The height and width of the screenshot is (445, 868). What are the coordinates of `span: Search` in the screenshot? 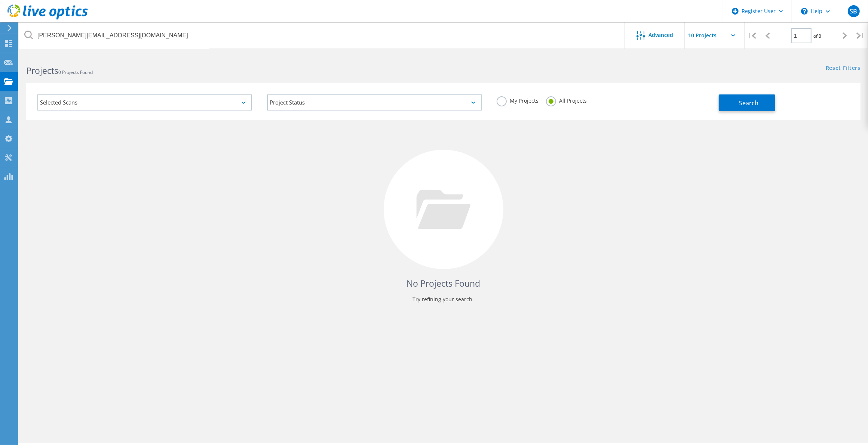 It's located at (749, 103).